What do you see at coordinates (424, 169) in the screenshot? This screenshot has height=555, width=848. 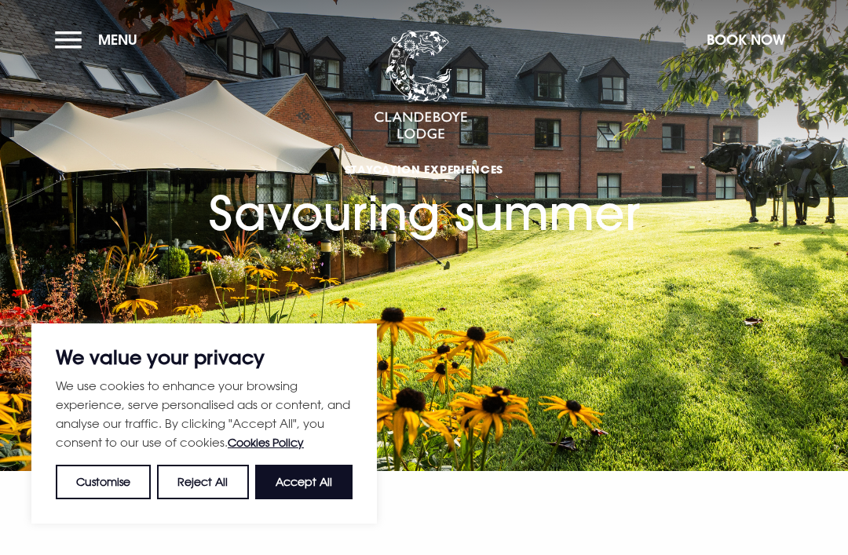 I see `span: Staycation Experiences` at bounding box center [424, 169].